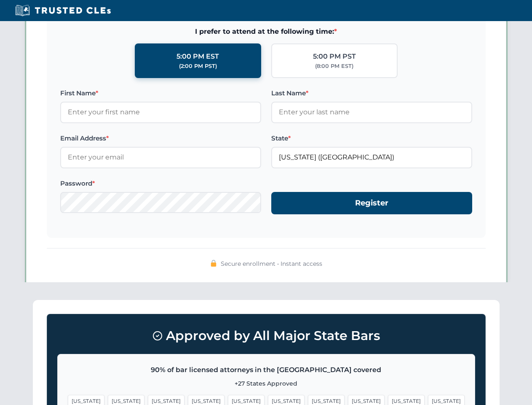 The width and height of the screenshot is (532, 405). Describe the element at coordinates (266, 383) in the screenshot. I see `p: +27 States Approved` at that location.